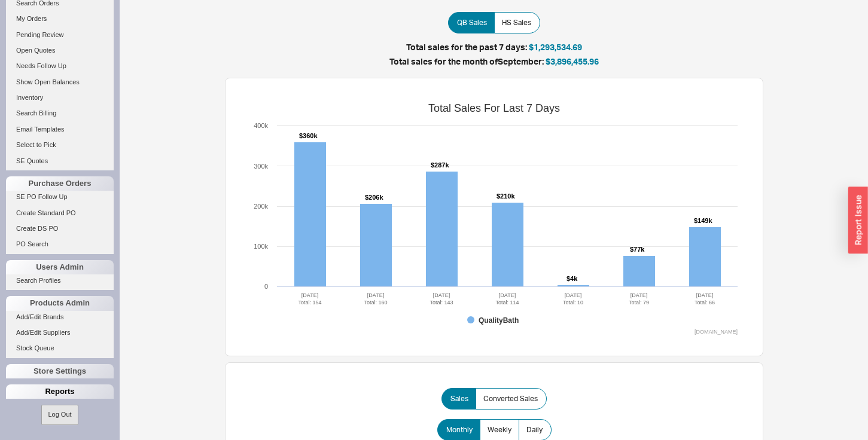 Image resolution: width=868 pixels, height=440 pixels. Describe the element at coordinates (60, 391) in the screenshot. I see `div: Reports` at that location.